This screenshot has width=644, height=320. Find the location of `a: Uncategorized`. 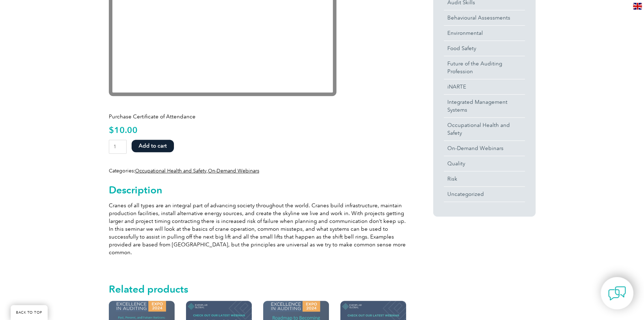

a: Uncategorized is located at coordinates (484, 194).